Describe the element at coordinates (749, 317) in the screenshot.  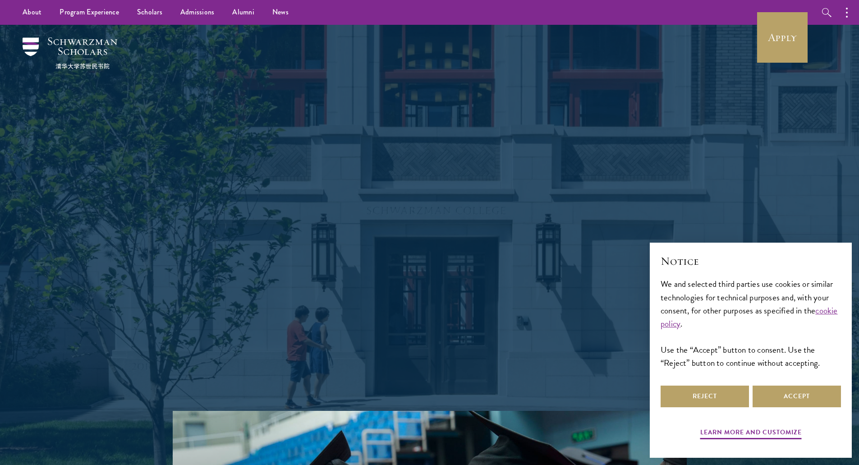
I see `a: cookie policy` at that location.